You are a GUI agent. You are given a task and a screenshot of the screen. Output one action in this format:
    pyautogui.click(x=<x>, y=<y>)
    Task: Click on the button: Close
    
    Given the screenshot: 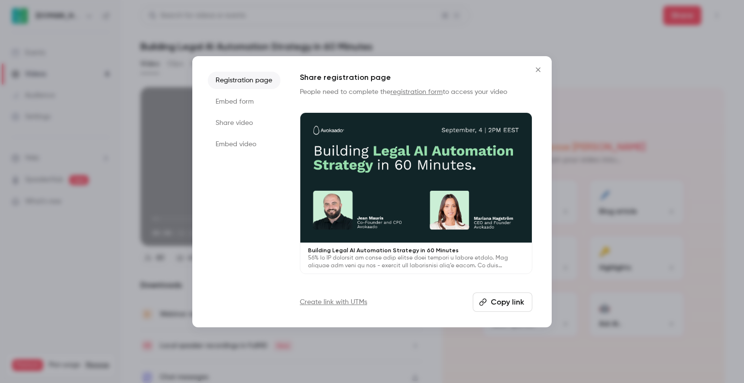 What is the action you would take?
    pyautogui.click(x=538, y=70)
    